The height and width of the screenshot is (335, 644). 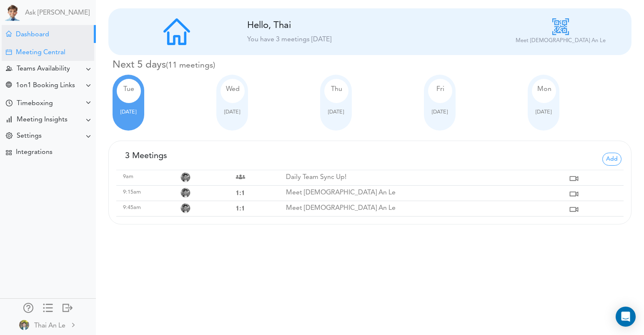 I want to click on span: 3 Meetings, so click(x=146, y=156).